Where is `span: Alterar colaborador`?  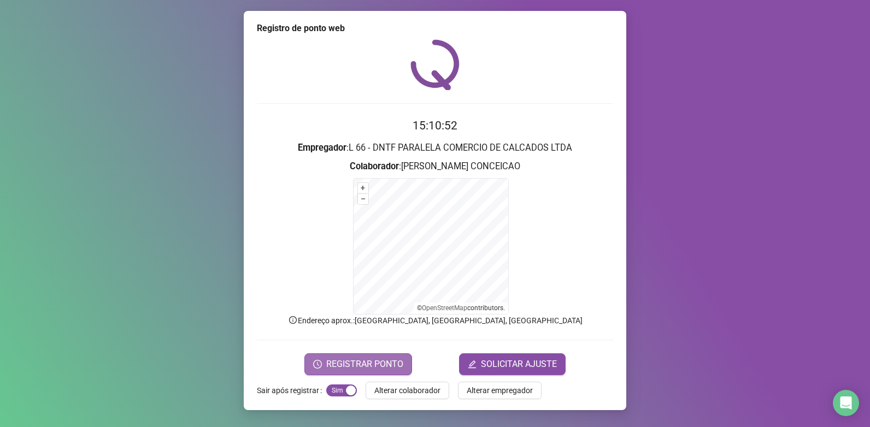 span: Alterar colaborador is located at coordinates (407, 391).